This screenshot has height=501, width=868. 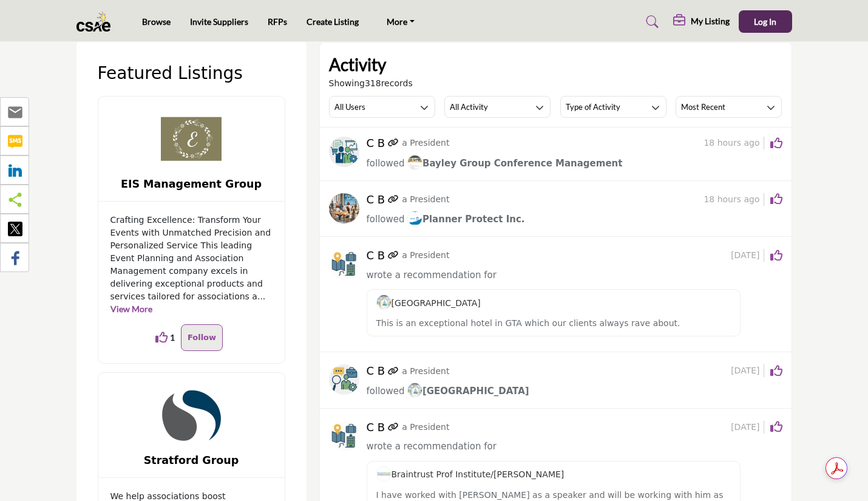 What do you see at coordinates (131, 309) in the screenshot?
I see `a: View More` at bounding box center [131, 309].